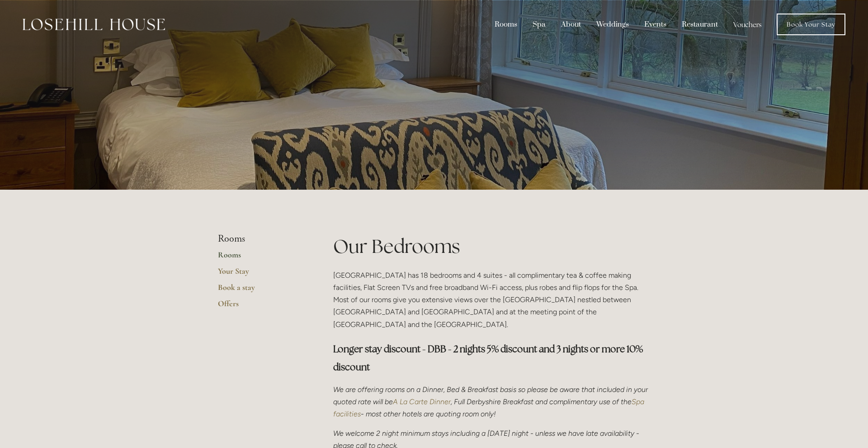 The width and height of the screenshot is (868, 448). What do you see at coordinates (261, 258) in the screenshot?
I see `a: Rooms` at bounding box center [261, 258].